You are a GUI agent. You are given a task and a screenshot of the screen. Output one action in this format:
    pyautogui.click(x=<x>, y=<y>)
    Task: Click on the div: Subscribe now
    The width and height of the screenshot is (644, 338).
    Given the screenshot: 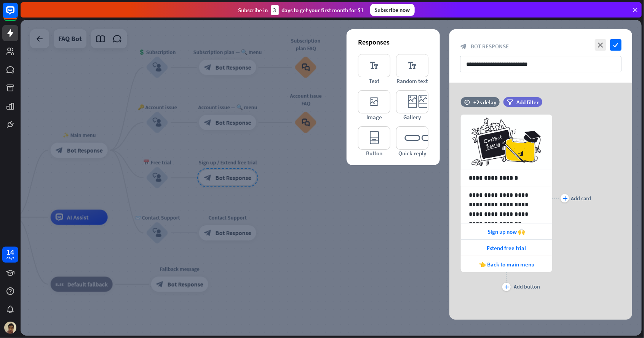 What is the action you would take?
    pyautogui.click(x=392, y=10)
    